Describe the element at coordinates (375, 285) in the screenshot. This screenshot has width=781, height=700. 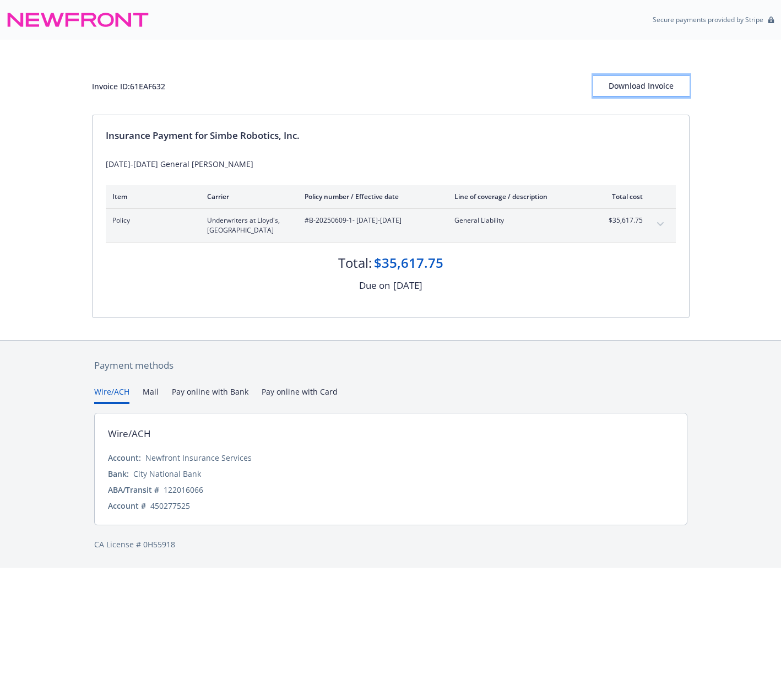
I see `div: Due on` at that location.